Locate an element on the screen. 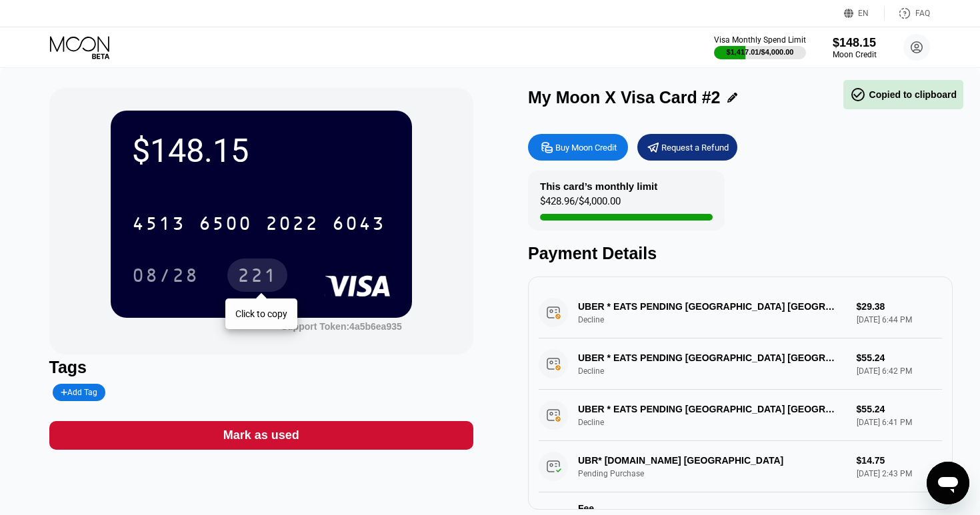 The width and height of the screenshot is (980, 515). div: Copied to clipboard is located at coordinates (904, 95).